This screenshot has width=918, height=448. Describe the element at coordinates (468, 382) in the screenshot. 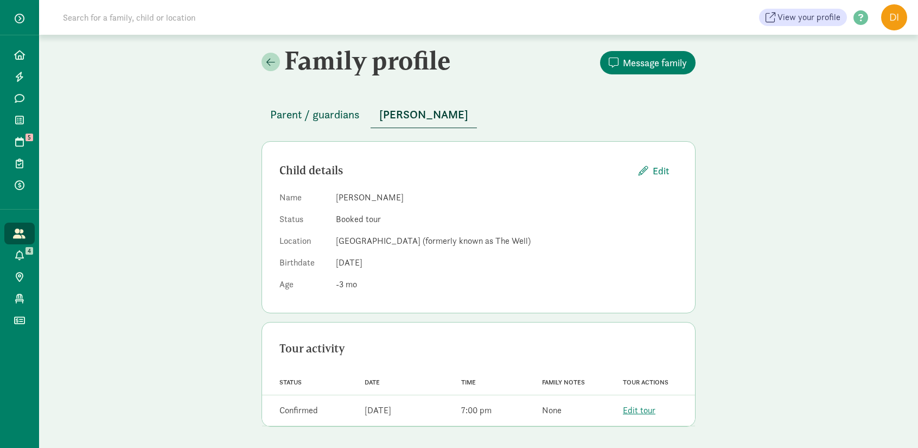

I see `span: Time` at that location.